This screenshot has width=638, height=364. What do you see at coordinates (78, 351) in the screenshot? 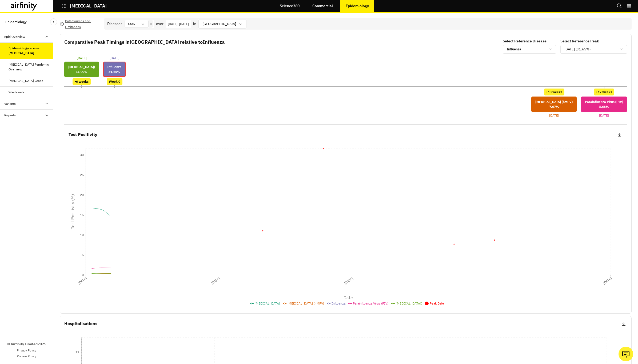
I see `tspan: 12` at bounding box center [78, 351].